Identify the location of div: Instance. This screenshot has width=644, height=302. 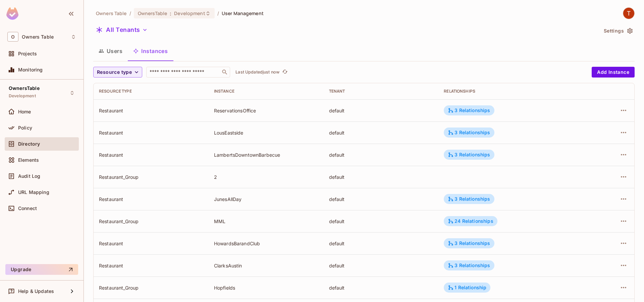
(266, 92).